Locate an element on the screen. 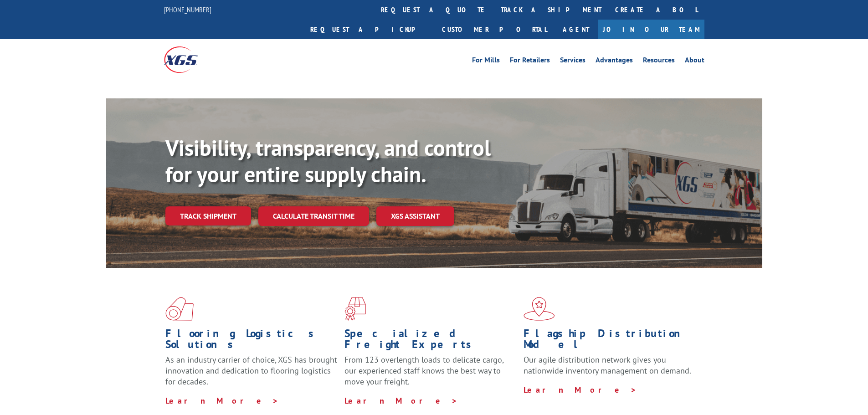  span: Our agile distribution network gives you nationwide inventory management on demand. is located at coordinates (608, 365).